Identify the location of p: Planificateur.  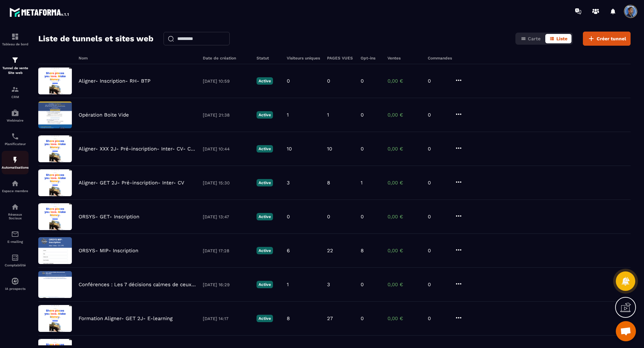
(15, 144).